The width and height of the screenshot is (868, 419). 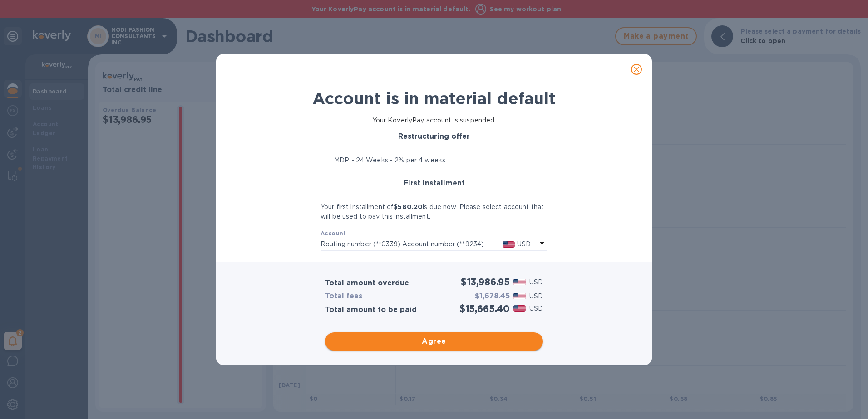 What do you see at coordinates (371, 310) in the screenshot?
I see `h3: Total amount to be paid` at bounding box center [371, 310].